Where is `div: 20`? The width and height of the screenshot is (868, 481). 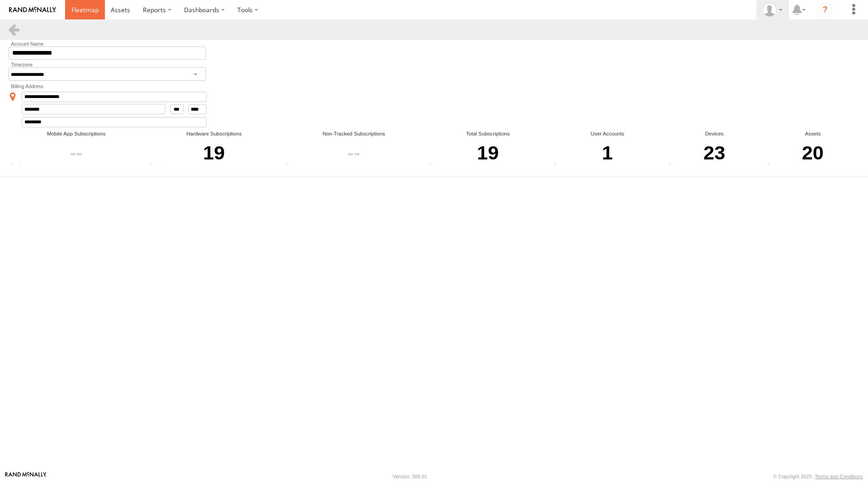 div: 20 is located at coordinates (813, 153).